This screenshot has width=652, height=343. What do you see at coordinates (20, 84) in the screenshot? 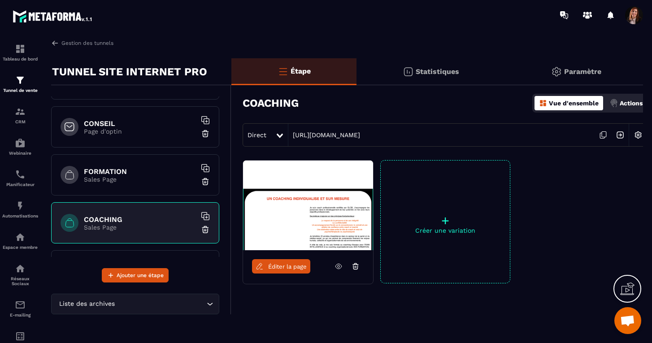
I see `a: formationformationTunnel de vente` at bounding box center [20, 84].